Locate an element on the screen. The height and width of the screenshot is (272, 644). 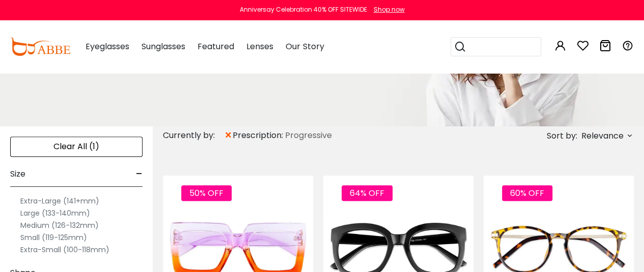
span: Size is located at coordinates (18, 175).